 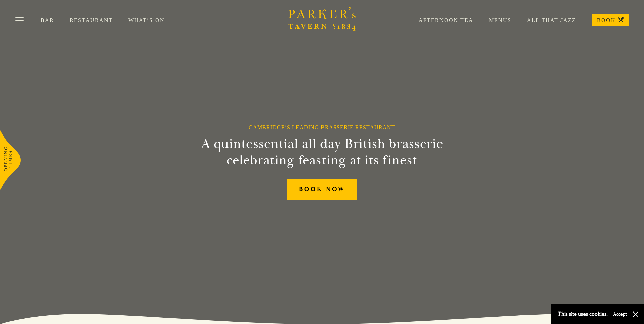 What do you see at coordinates (620, 314) in the screenshot?
I see `button: Accept` at bounding box center [620, 314].